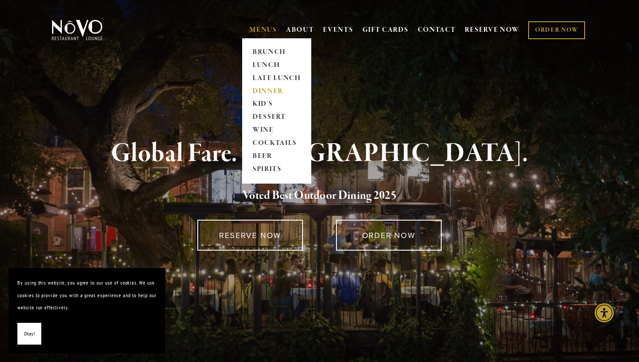 The image size is (639, 362). Describe the element at coordinates (276, 156) in the screenshot. I see `a: BEER` at that location.